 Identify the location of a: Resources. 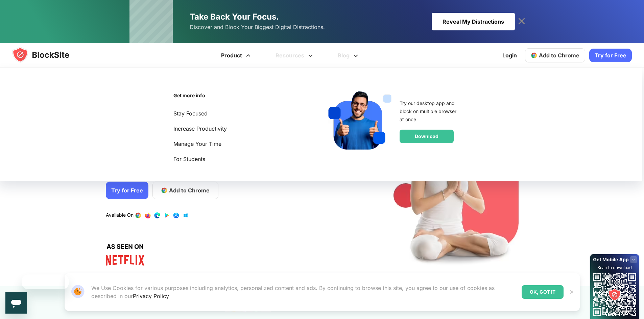
(295, 55).